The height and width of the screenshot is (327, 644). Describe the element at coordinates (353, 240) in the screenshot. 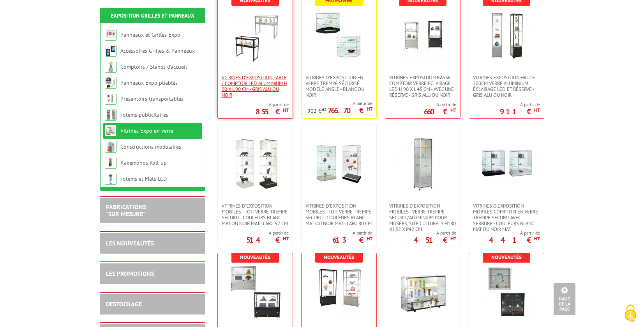

I see `p: 613 €` at that location.